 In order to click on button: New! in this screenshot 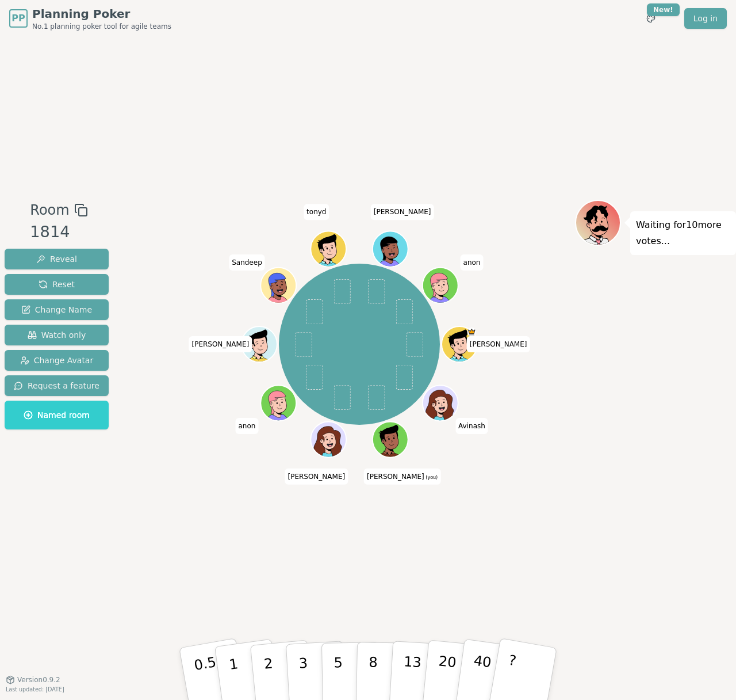, I will do `click(651, 18)`.